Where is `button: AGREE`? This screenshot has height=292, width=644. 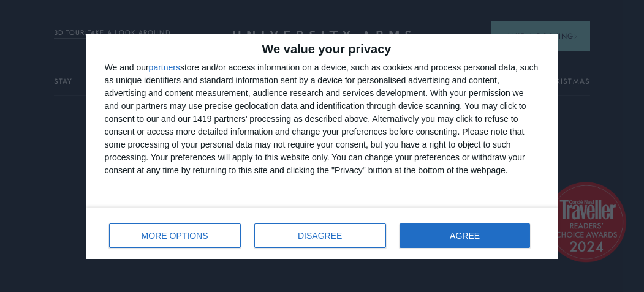
button: AGREE is located at coordinates (465, 236).